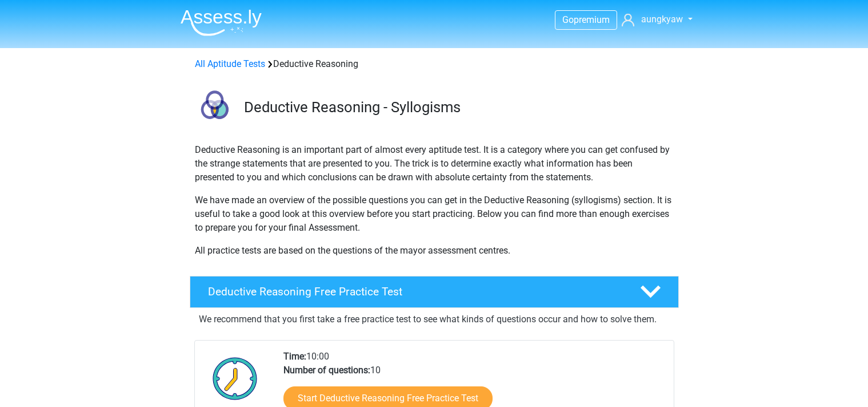 The image size is (868, 407). Describe the element at coordinates (568, 19) in the screenshot. I see `span: Go` at that location.